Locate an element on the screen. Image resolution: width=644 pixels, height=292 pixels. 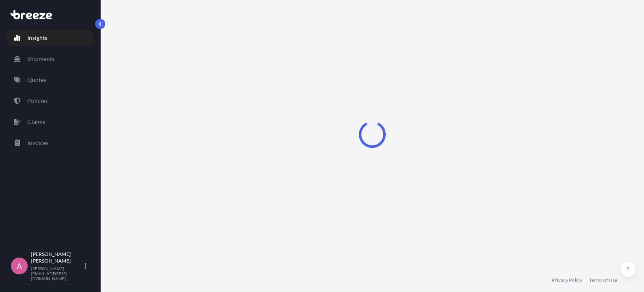
p: Policies is located at coordinates (37, 101).